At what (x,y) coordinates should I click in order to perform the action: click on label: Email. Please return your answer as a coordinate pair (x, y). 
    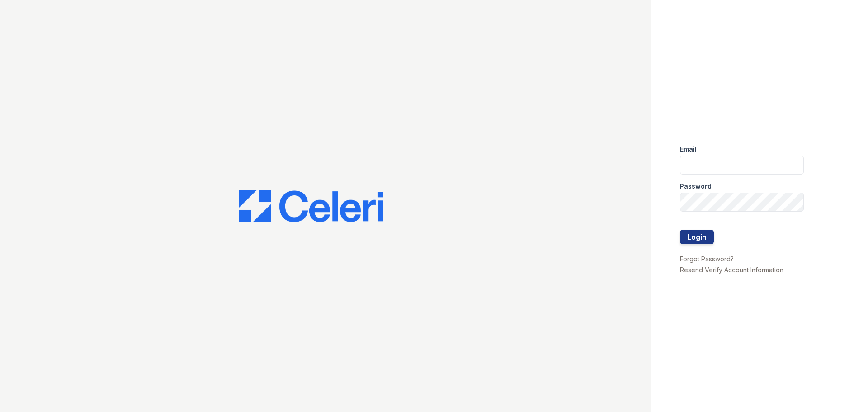
    Looking at the image, I should click on (688, 149).